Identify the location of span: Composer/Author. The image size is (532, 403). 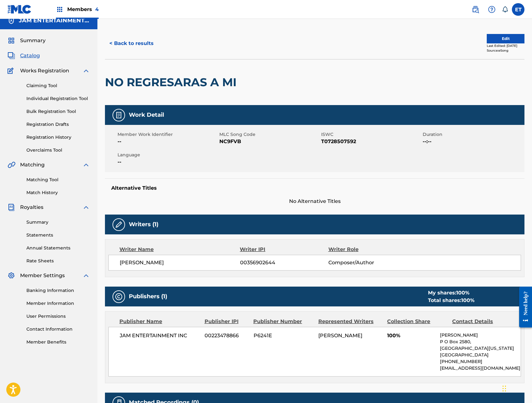
(369, 262).